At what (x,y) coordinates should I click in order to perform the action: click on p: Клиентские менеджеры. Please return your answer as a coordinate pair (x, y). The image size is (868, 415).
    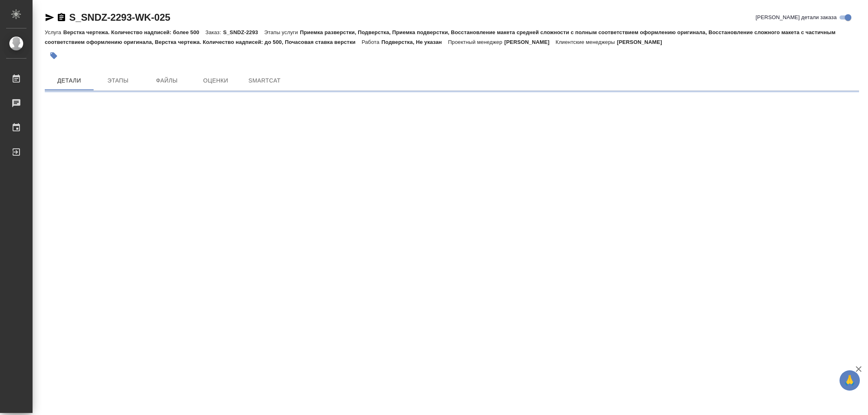
    Looking at the image, I should click on (586, 42).